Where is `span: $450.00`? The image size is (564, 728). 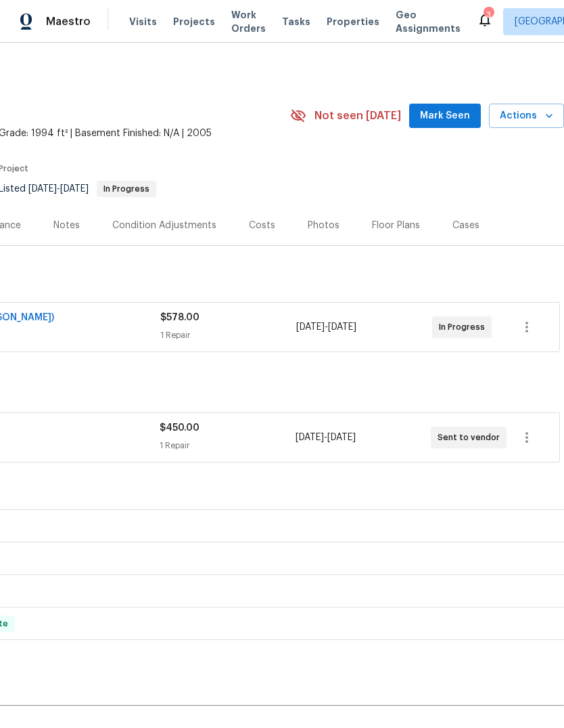 span: $450.00 is located at coordinates (179, 428).